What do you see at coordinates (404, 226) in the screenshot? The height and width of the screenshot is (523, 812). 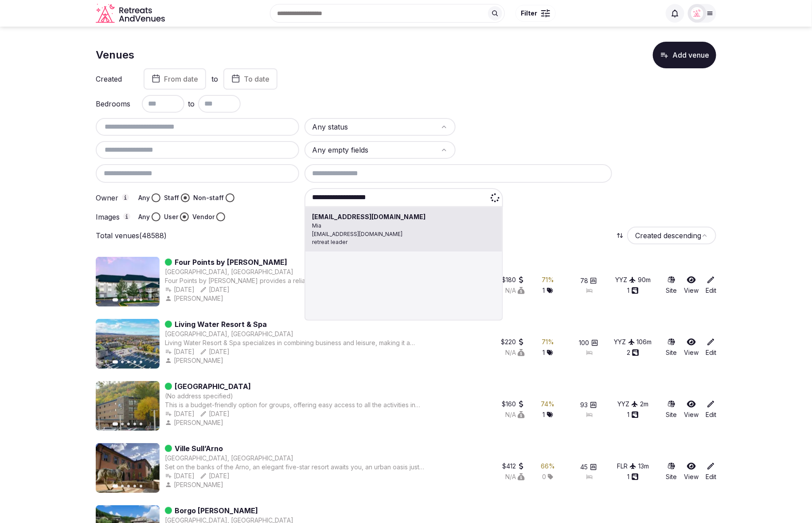 I see `div: Mia` at bounding box center [404, 226].